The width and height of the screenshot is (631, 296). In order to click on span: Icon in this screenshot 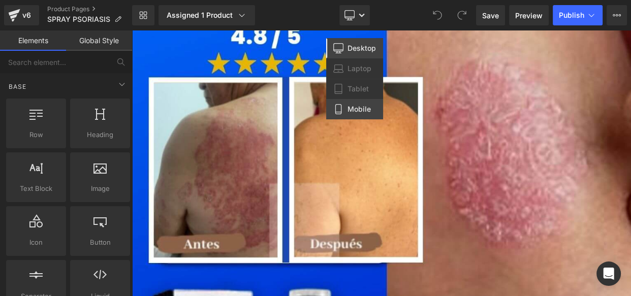, I will do `click(36, 242)`.